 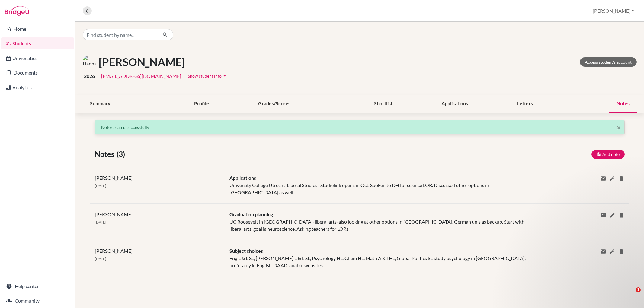 I want to click on a: Community, so click(x=37, y=301).